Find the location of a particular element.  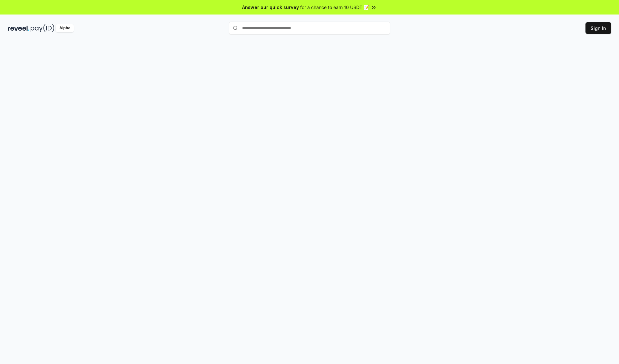

img: reveel_dark is located at coordinates (18, 28).